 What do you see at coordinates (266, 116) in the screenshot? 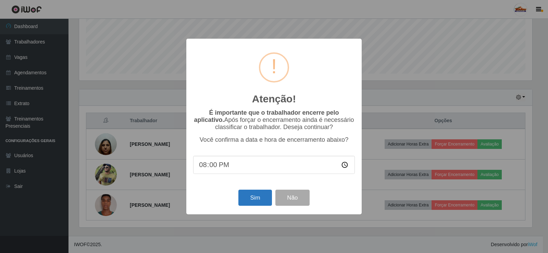
I see `b: É importante que o trabalhador encerre pelo aplicativo.` at bounding box center [266, 116].